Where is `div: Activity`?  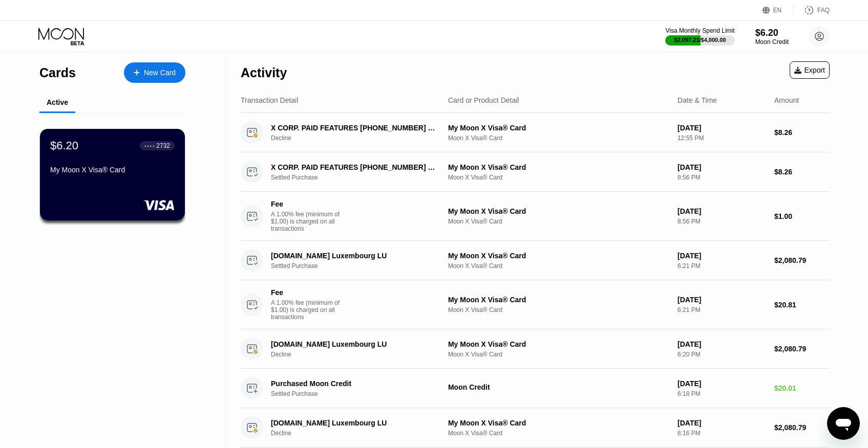
div: Activity is located at coordinates (264, 73).